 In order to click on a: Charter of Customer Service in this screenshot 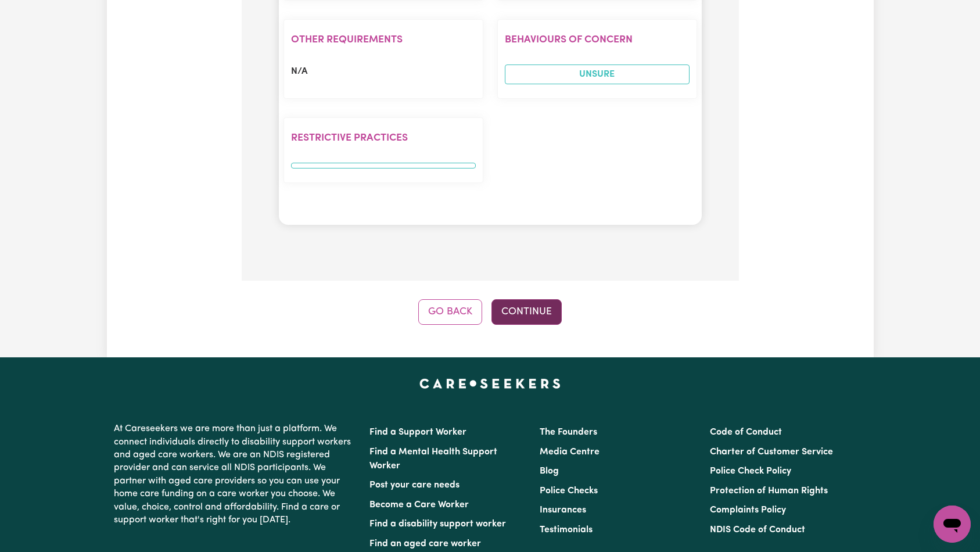, I will do `click(772, 452)`.